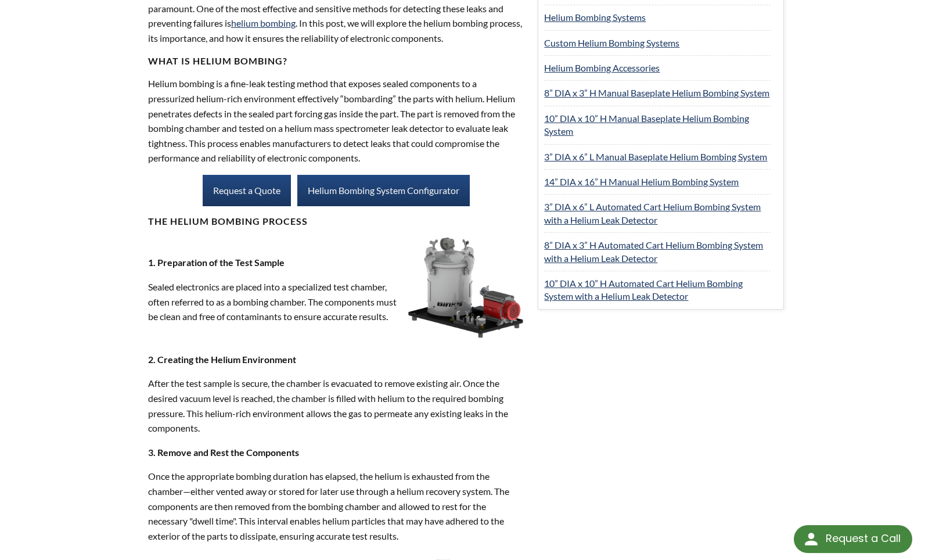 This screenshot has height=560, width=932. I want to click on a: Custom Helium Bombing Systems, so click(611, 42).